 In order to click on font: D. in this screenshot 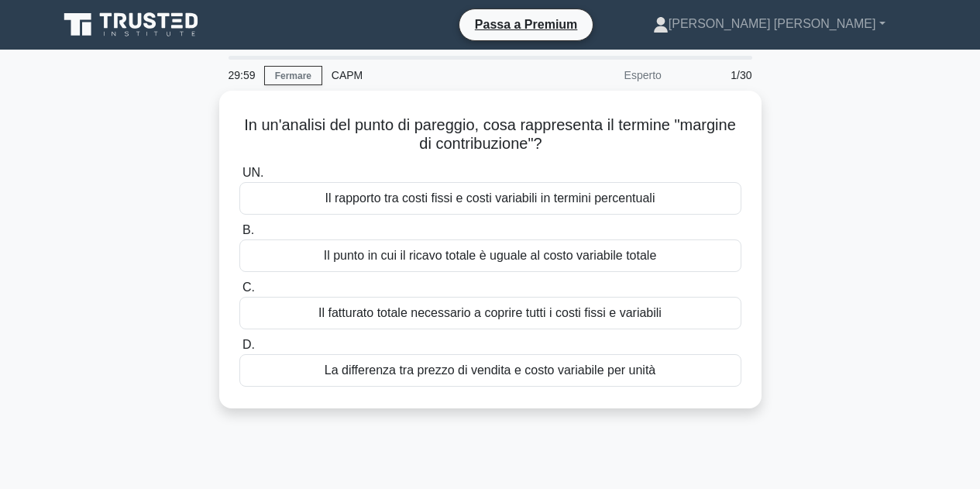, I will do `click(248, 344)`.